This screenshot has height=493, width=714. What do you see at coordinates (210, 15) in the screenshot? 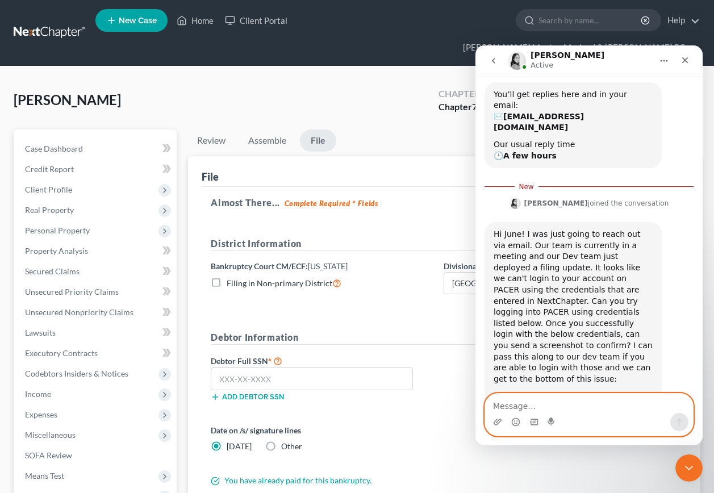
I see `div: Close` at bounding box center [210, 15].